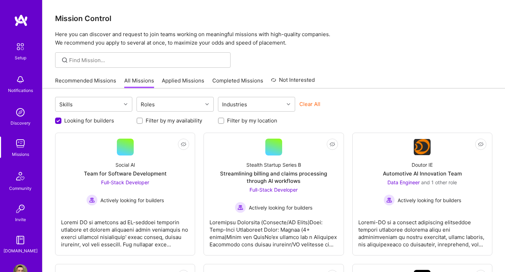  What do you see at coordinates (147, 60) in the screenshot?
I see `input: Find Mission...` at bounding box center [147, 60].